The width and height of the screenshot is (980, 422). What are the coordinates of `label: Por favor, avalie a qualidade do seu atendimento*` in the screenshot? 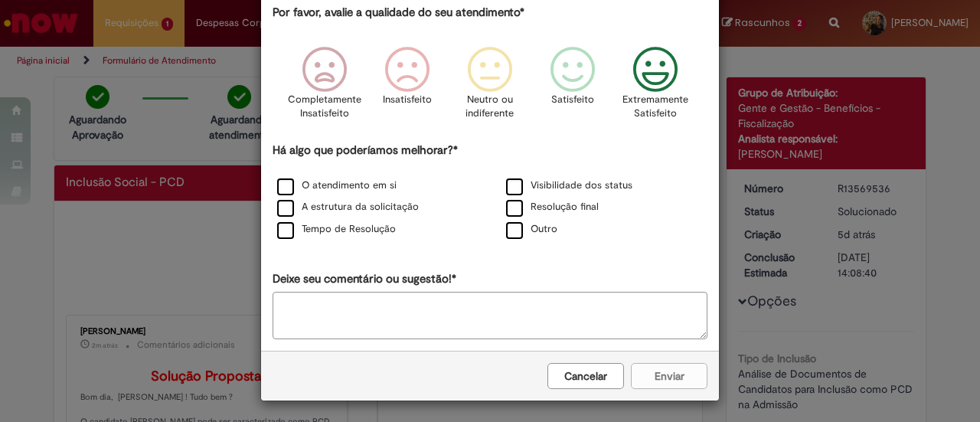 It's located at (398, 12).